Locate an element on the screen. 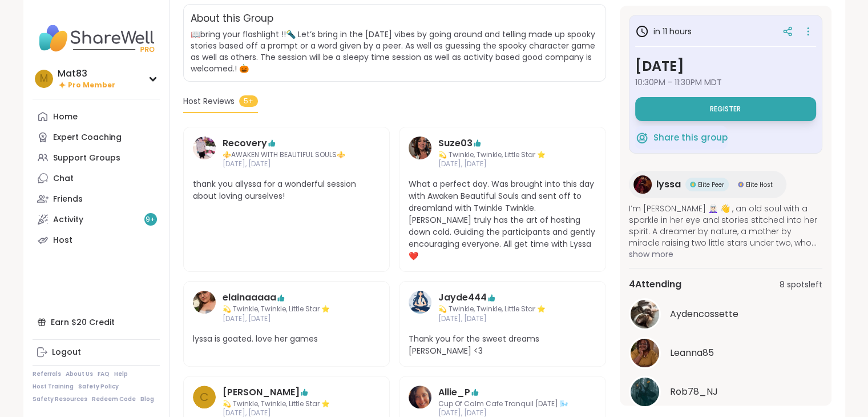 This screenshot has width=868, height=417. img: ShareWell Nav Logo is located at coordinates (96, 38).